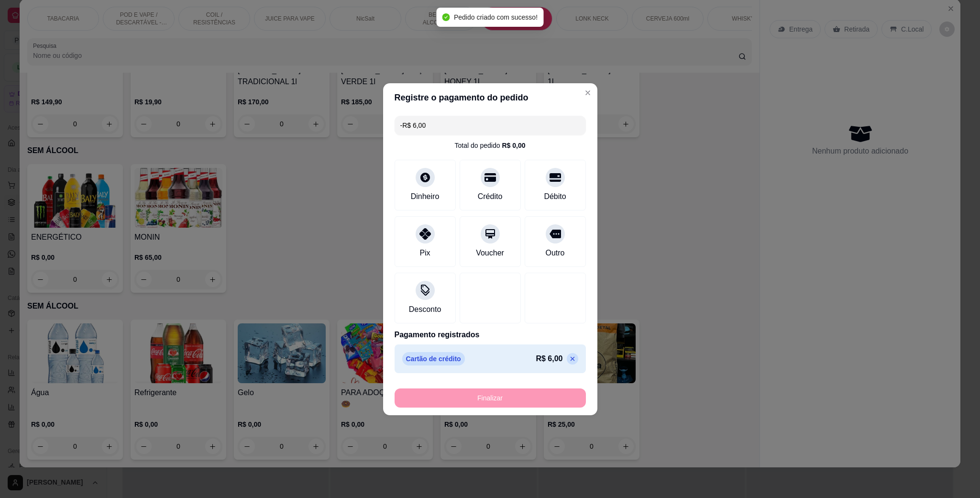  I want to click on div: Outro, so click(555, 253).